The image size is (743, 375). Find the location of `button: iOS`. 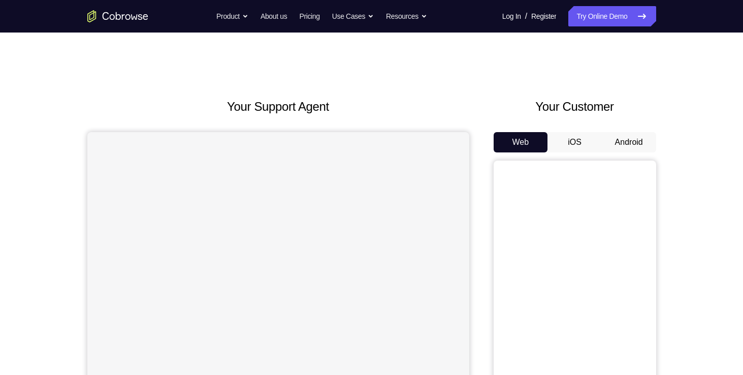

button: iOS is located at coordinates (574, 142).